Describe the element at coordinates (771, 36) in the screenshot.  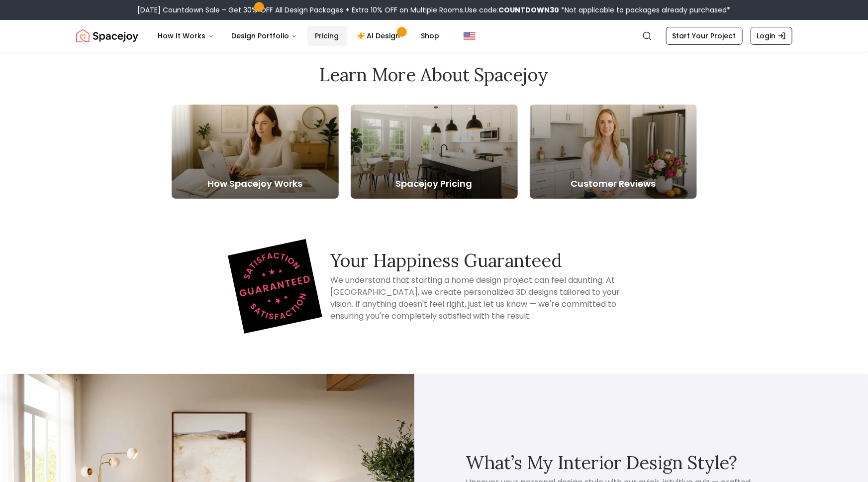
I see `a: Login` at that location.